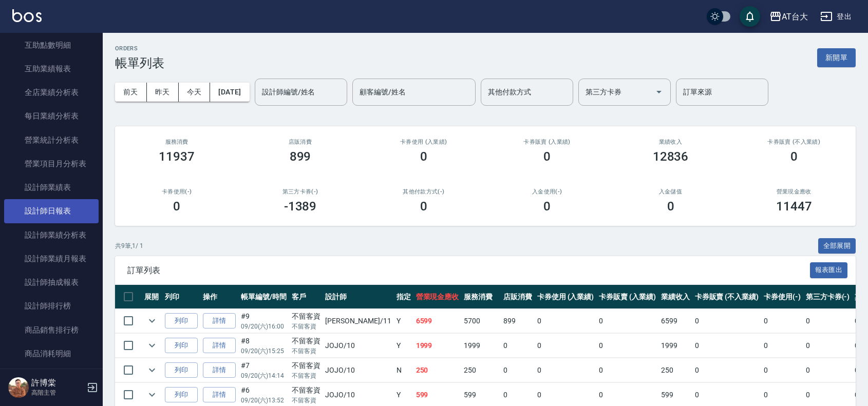 This screenshot has height=406, width=868. What do you see at coordinates (659, 92) in the screenshot?
I see `button: Open` at bounding box center [659, 92].